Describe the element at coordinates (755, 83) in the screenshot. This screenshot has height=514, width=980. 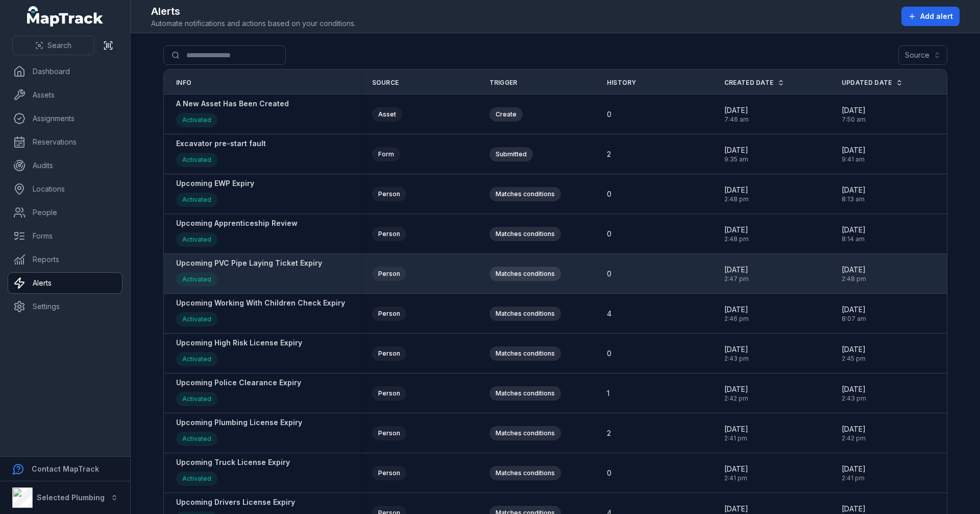
I see `a: Created Date` at that location.